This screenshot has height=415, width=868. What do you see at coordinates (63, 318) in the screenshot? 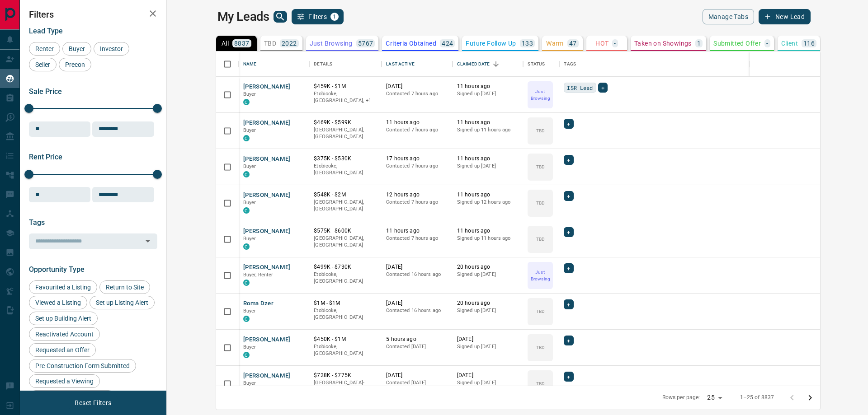
I see `div: Set up Building Alert` at bounding box center [63, 318].